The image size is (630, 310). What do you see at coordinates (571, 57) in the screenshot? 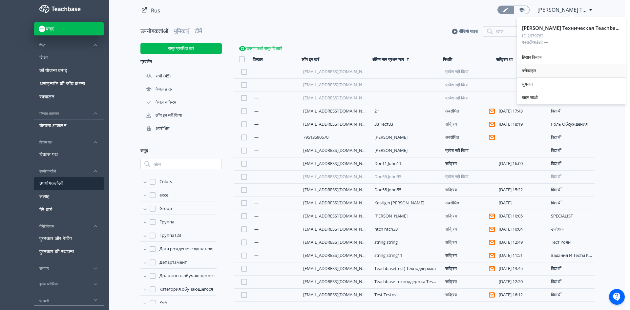
I see `div: हिसाब किताब` at bounding box center [571, 57].